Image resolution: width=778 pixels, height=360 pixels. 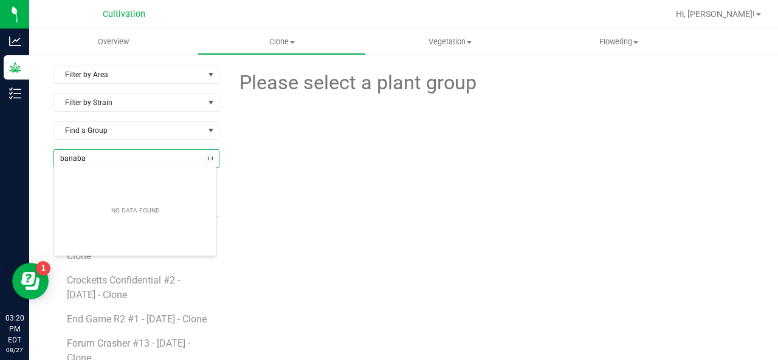 I want to click on p: 03:20 PM EDT, so click(x=15, y=329).